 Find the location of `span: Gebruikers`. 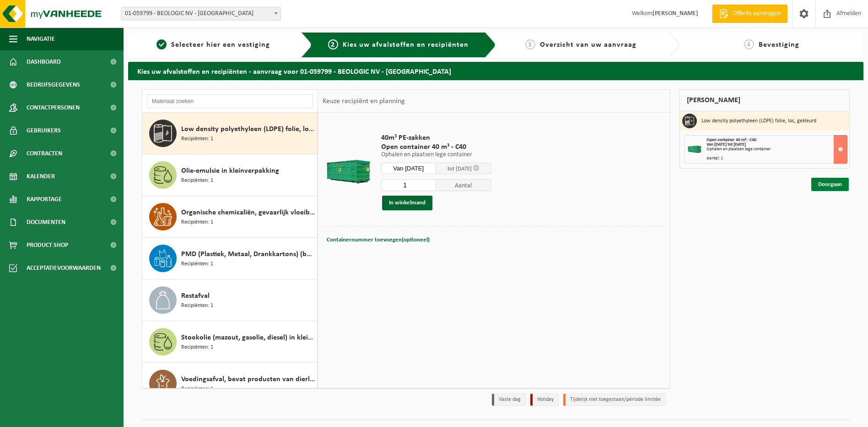

span: Gebruikers is located at coordinates (44, 131).